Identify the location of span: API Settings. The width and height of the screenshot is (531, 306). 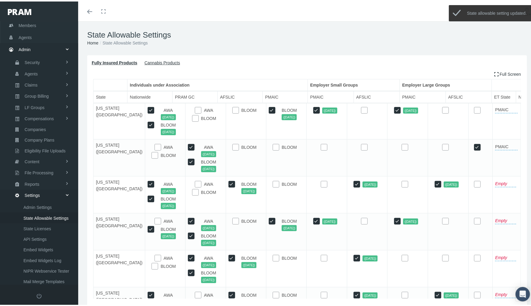
(35, 238).